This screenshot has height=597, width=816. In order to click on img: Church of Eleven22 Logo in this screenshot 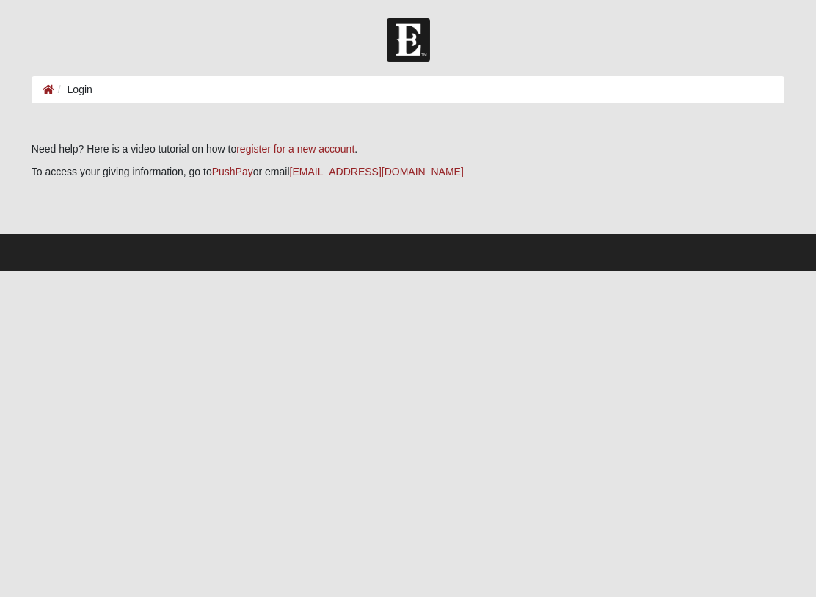, I will do `click(408, 40)`.